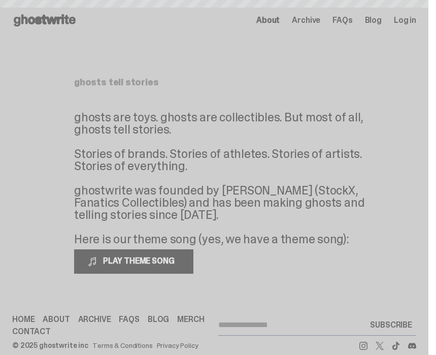 This screenshot has width=436, height=355. Describe the element at coordinates (405, 20) in the screenshot. I see `span: Log in` at that location.